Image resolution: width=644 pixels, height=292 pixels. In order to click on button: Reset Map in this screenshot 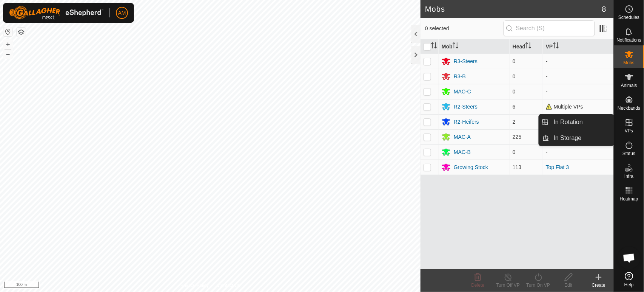, I will do `click(8, 32)`.